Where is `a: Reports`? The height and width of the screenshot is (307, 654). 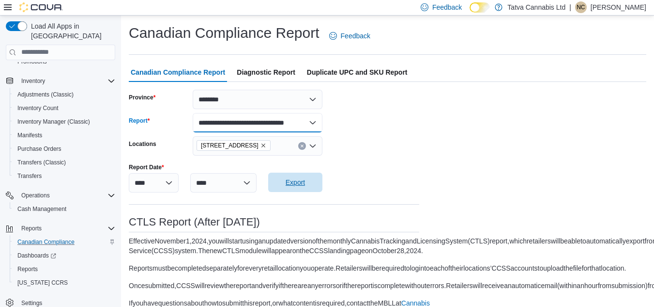
a: Reports is located at coordinates (28, 269).